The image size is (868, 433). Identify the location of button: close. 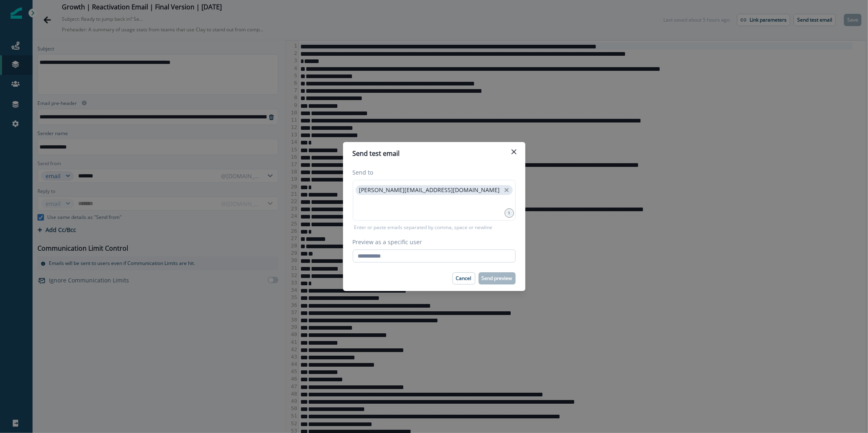
(506, 190).